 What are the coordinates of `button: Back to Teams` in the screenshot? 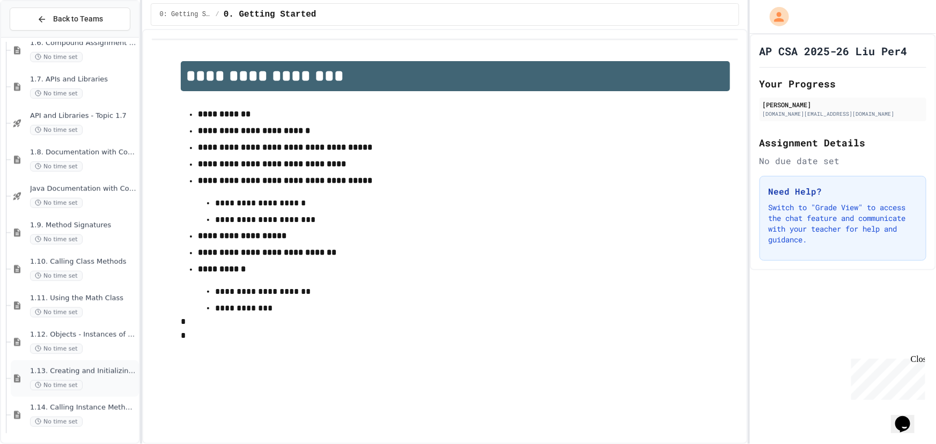 It's located at (70, 19).